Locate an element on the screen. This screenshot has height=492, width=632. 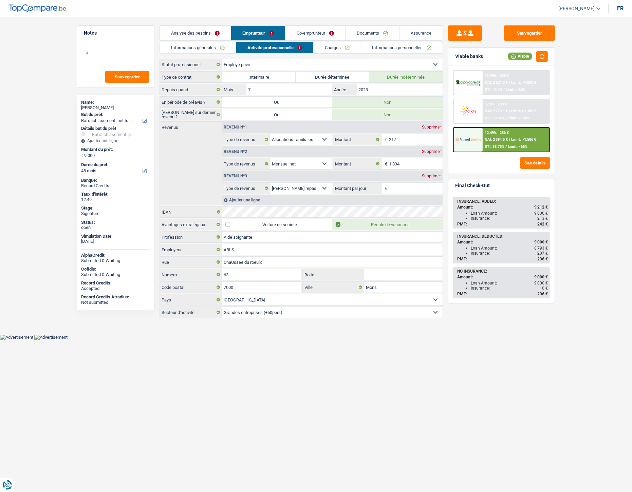
div: Viable banks is located at coordinates (469, 56).